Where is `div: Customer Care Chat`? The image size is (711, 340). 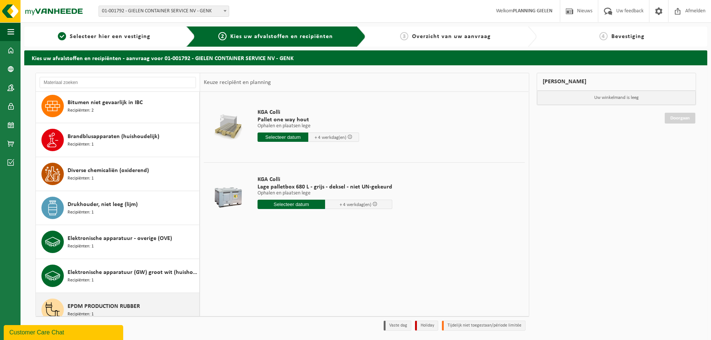
div: Customer Care Chat is located at coordinates (60, 9).